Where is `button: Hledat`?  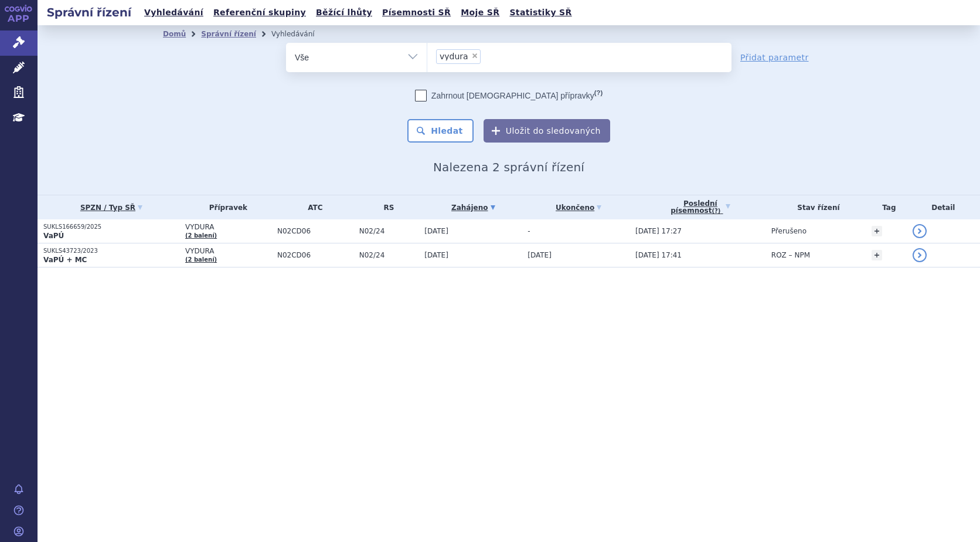 button: Hledat is located at coordinates (440, 131).